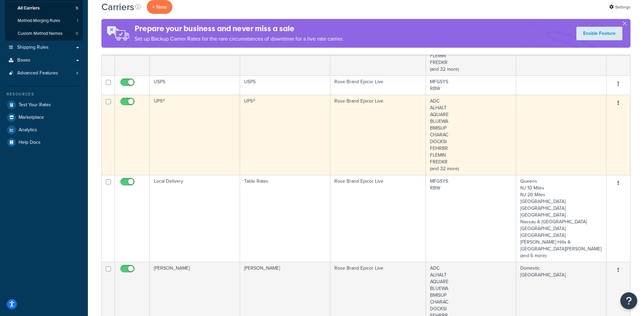 This screenshot has height=316, width=644. Describe the element at coordinates (39, 20) in the screenshot. I see `span: Method Merging Rules` at that location.